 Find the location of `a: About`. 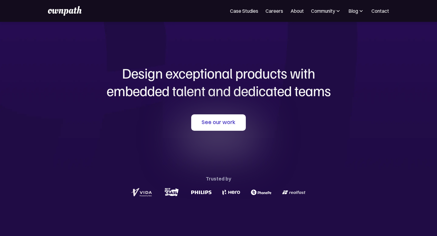

a: About is located at coordinates (297, 11).